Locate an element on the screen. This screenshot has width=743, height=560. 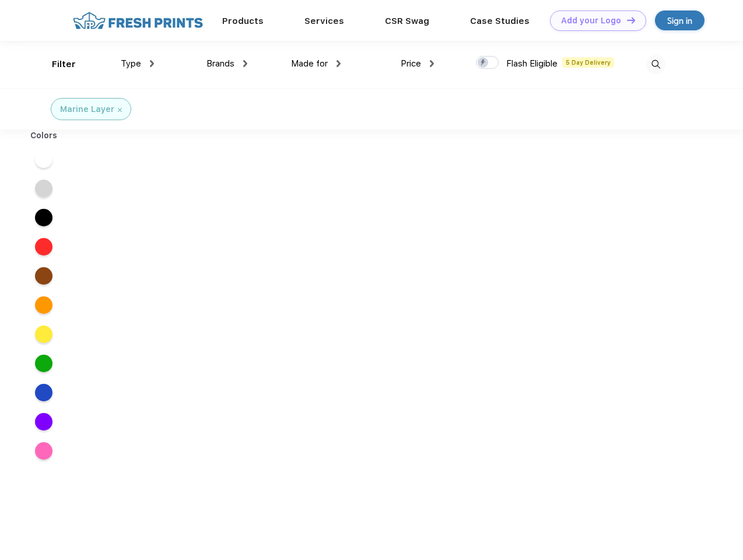
img: fo%20logo%202.webp is located at coordinates (138, 20).